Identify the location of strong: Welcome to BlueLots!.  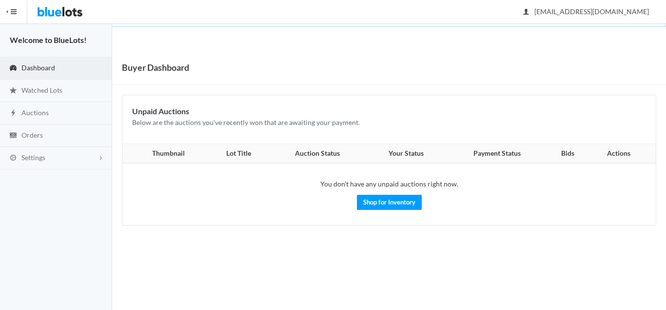
(48, 40).